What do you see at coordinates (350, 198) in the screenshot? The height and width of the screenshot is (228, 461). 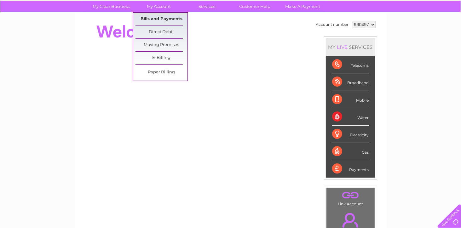 I see `td: Link Account` at bounding box center [350, 198].